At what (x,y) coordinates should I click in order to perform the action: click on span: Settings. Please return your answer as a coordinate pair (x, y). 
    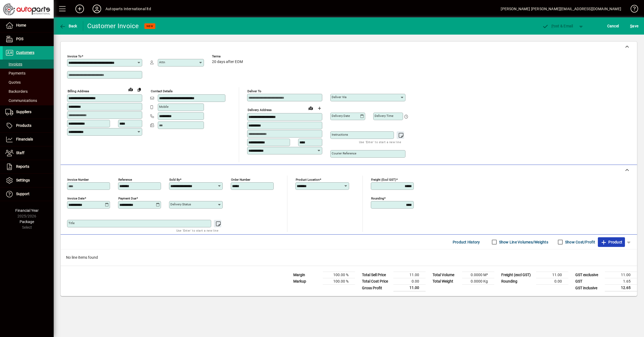
    Looking at the image, I should click on (23, 180).